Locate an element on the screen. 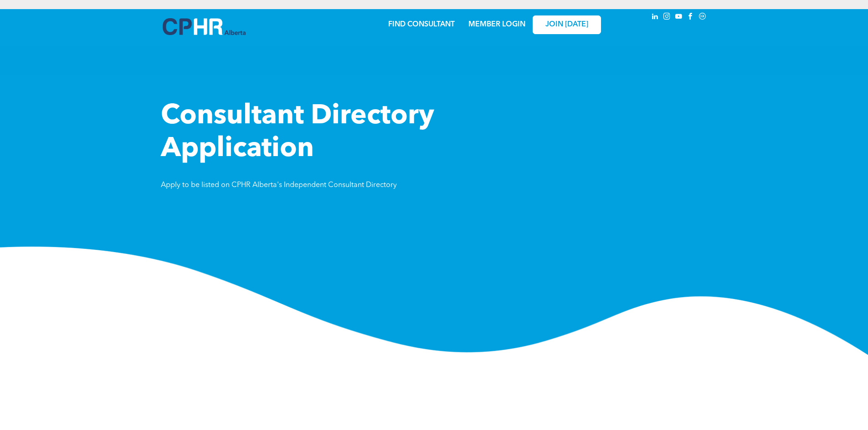 The width and height of the screenshot is (868, 430). a: facebook is located at coordinates (691, 17).